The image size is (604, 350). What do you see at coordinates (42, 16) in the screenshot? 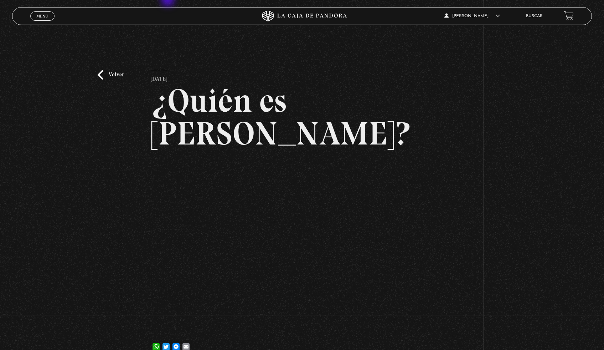
I see `span: Menu` at bounding box center [42, 16].